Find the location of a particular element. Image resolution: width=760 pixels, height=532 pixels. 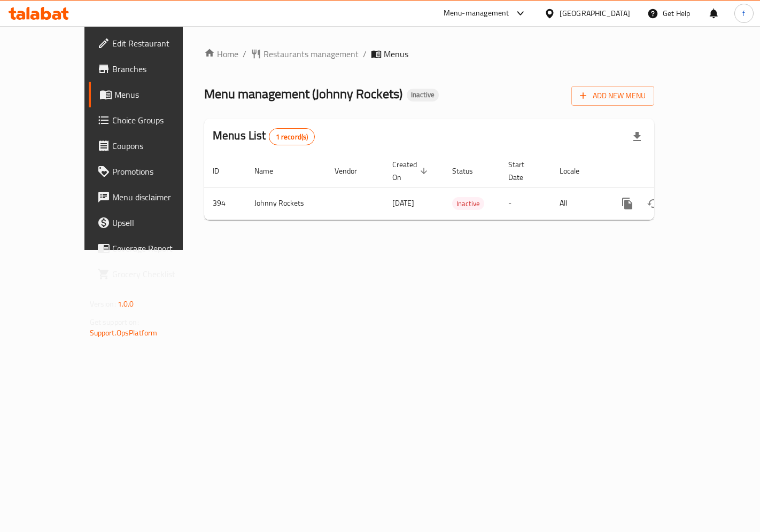

a: Home is located at coordinates (221, 54).